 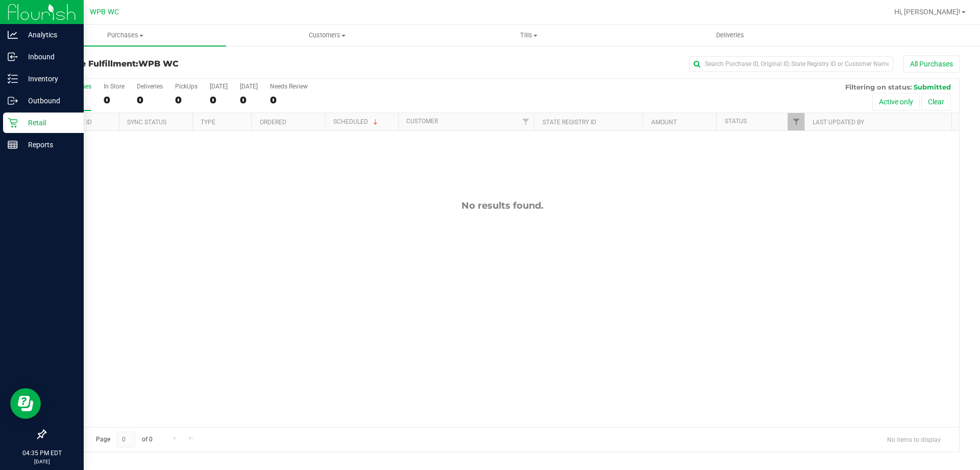 I want to click on div: In Store, so click(x=114, y=86).